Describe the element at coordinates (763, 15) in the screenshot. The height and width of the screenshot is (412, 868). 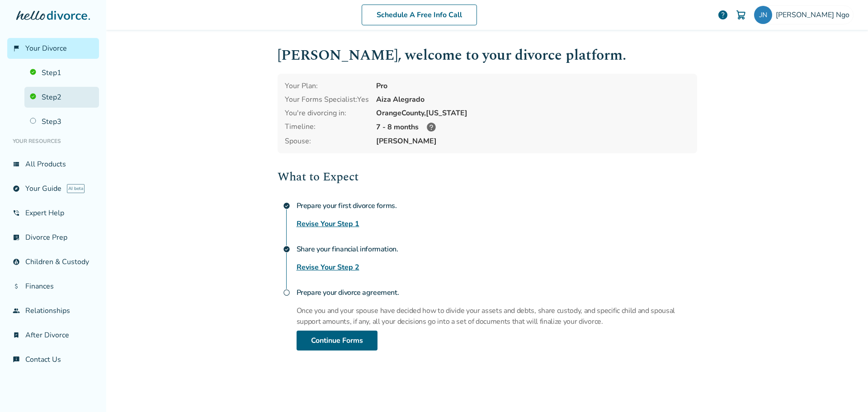
I see `img: jessica.ngo0406@gmail.com` at that location.